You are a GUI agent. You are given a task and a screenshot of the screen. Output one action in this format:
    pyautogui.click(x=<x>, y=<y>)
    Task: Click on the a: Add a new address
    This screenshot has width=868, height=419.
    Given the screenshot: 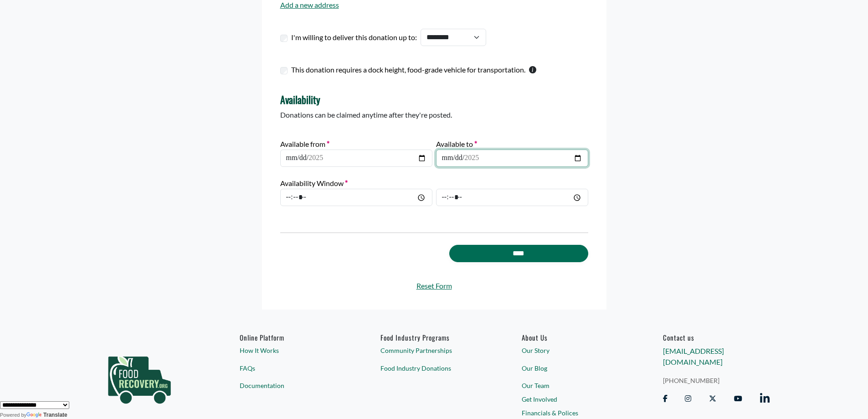 What is the action you would take?
    pyautogui.click(x=310, y=5)
    